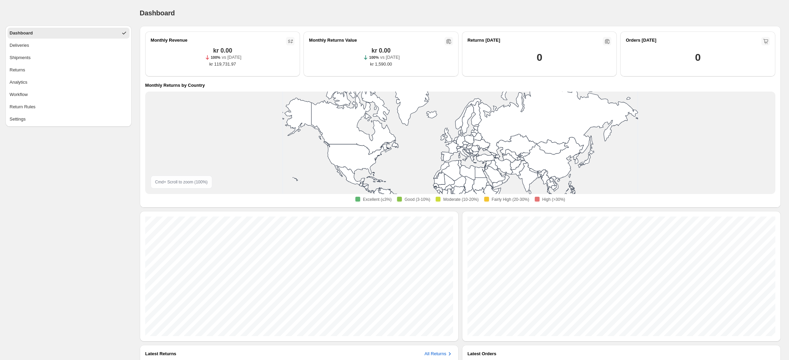  What do you see at coordinates (23, 107) in the screenshot?
I see `span: Return Rules` at bounding box center [23, 107].